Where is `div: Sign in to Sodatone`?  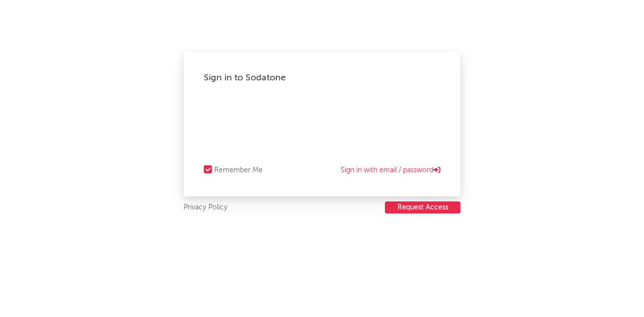 div: Sign in to Sodatone is located at coordinates (322, 78).